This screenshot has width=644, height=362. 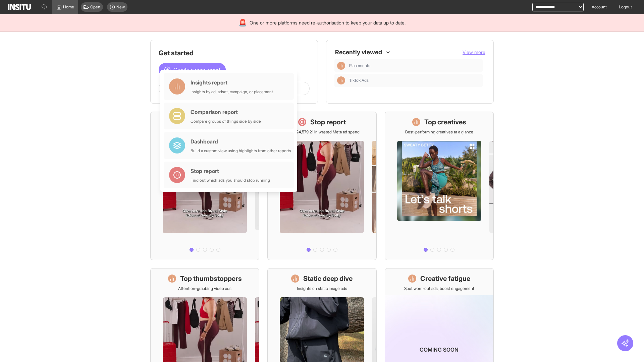 What do you see at coordinates (68, 7) in the screenshot?
I see `span: Home` at bounding box center [68, 7].